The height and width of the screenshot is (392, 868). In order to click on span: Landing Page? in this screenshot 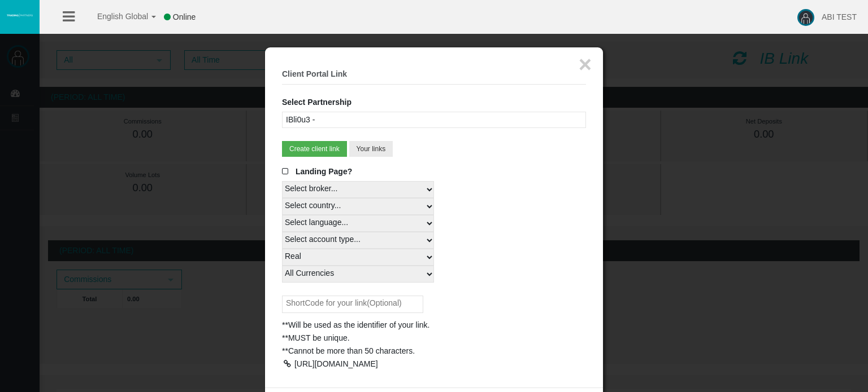, I will do `click(324, 172)`.